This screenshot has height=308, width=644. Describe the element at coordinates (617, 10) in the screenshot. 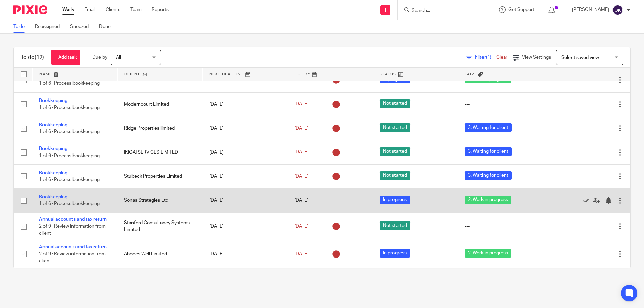

I see `img: svg%3E` at that location.